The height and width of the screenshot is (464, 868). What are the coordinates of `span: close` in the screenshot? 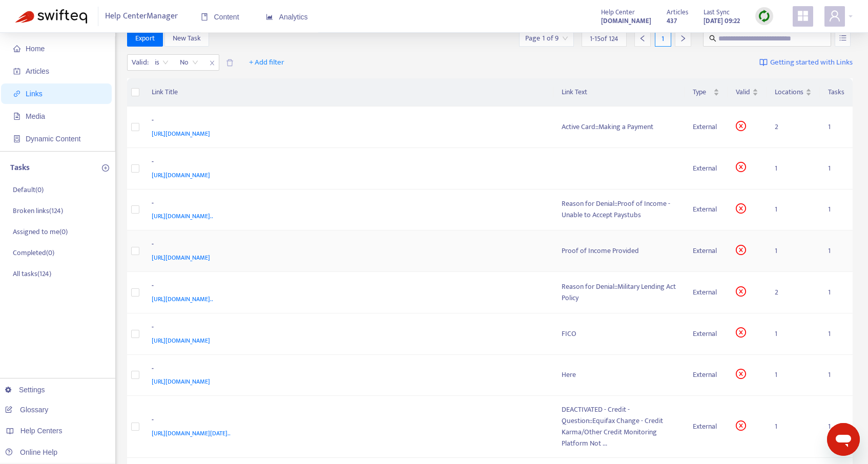 It's located at (212, 63).